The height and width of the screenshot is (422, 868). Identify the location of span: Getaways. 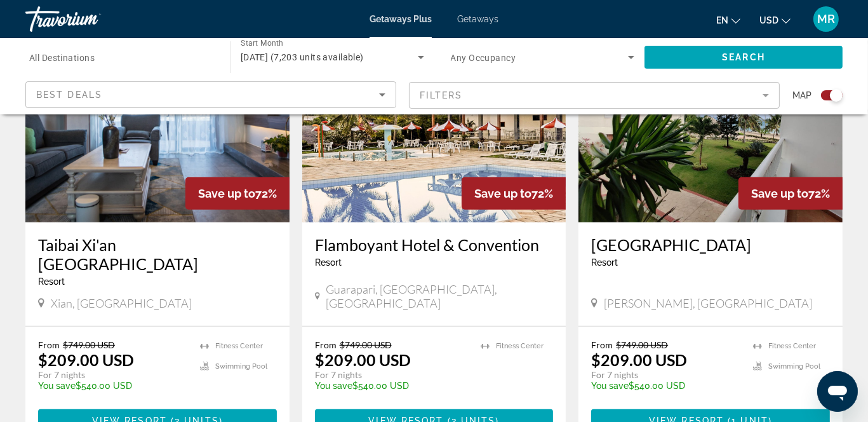
(478, 19).